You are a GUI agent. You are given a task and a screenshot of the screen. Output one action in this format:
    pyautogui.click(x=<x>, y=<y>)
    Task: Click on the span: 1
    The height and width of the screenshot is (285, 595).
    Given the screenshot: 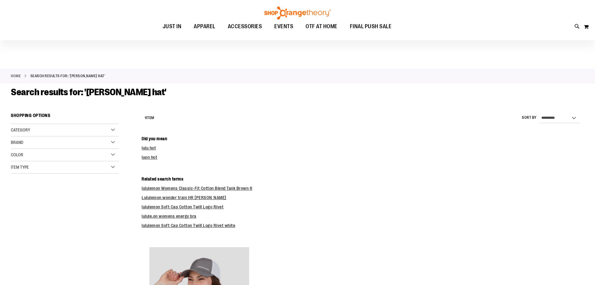 What is the action you would take?
    pyautogui.click(x=145, y=118)
    